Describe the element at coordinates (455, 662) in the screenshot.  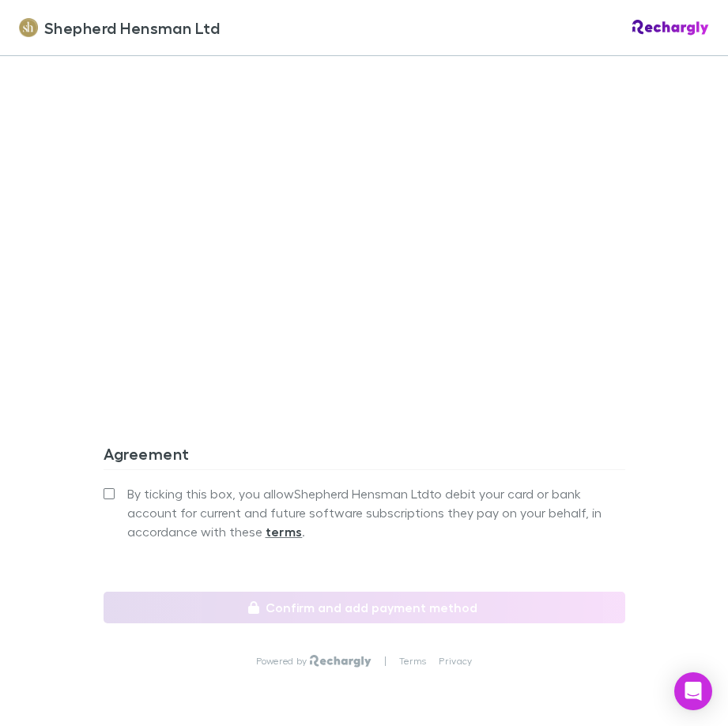
I see `a: Privacy` at that location.